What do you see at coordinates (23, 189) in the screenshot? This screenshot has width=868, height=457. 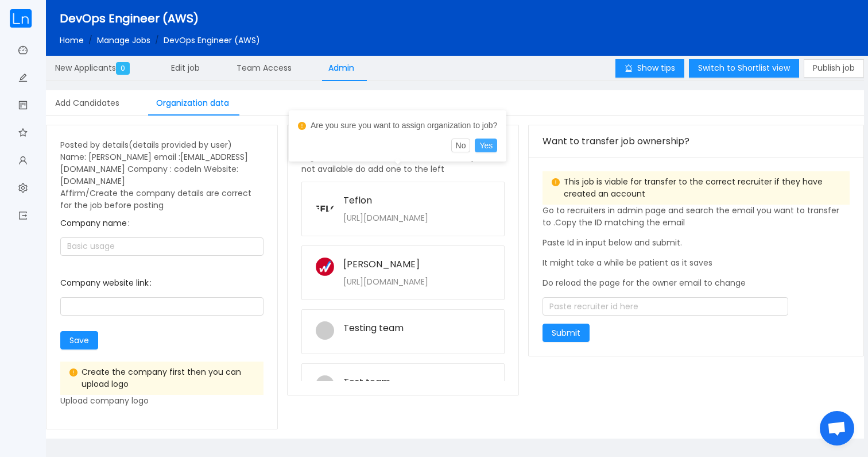 I see `a: icon: setting` at bounding box center [23, 189].